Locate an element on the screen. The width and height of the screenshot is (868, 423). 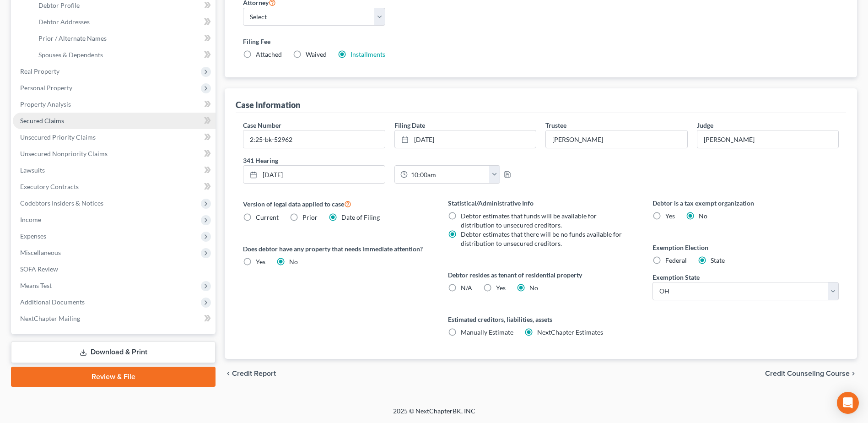
span: Means Test is located at coordinates (35, 285).